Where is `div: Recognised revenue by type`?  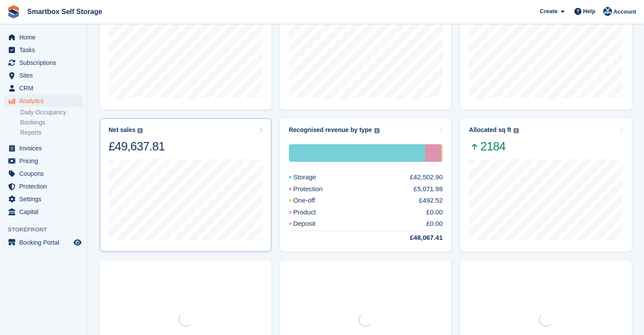
div: Recognised revenue by type is located at coordinates (330, 129).